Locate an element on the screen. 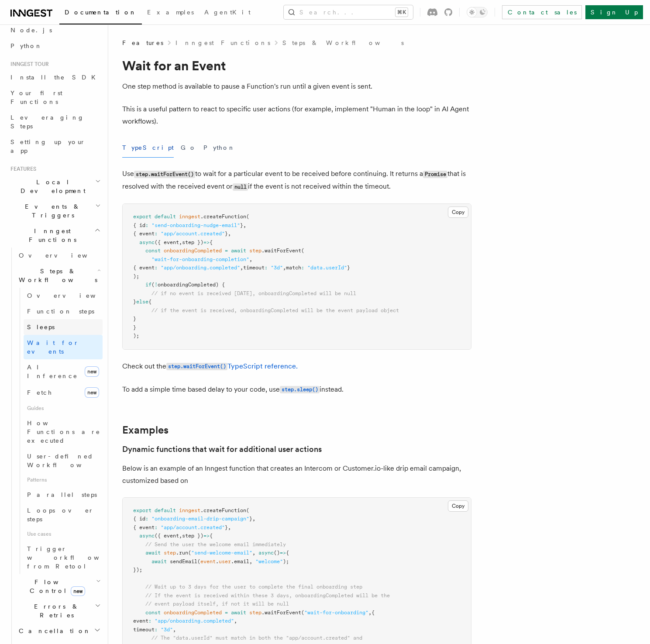 The height and width of the screenshot is (644, 650). span: // event payload itself, if not it will be null is located at coordinates (217, 604).